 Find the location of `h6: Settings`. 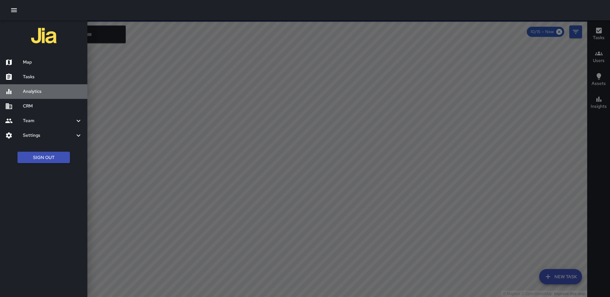

h6: Settings is located at coordinates (49, 135).